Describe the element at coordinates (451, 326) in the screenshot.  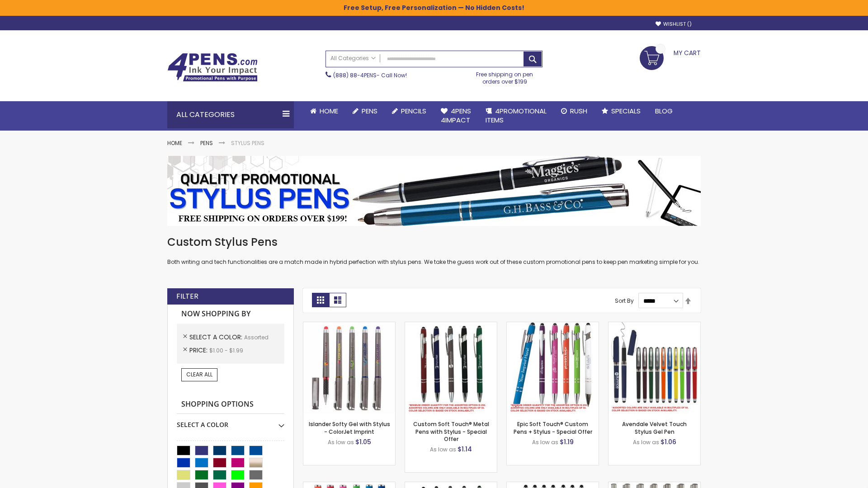
I see `a: Custom Soft Touch® Metal Pens with Stylus-Assorted` at that location.